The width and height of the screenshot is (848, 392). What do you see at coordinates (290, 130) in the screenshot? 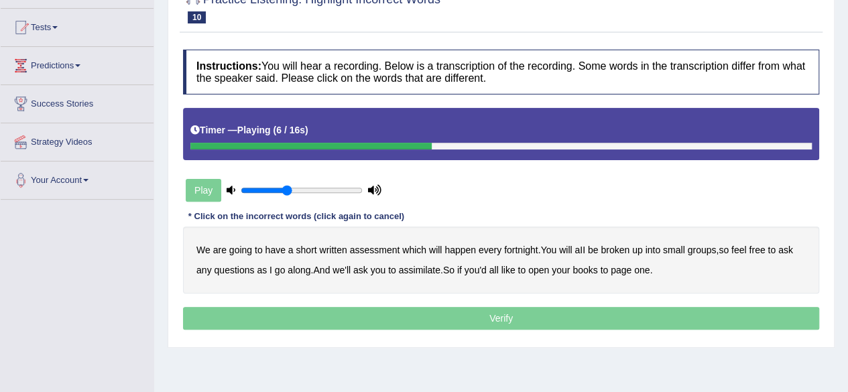
I see `b: 6 / 16s` at bounding box center [290, 130].